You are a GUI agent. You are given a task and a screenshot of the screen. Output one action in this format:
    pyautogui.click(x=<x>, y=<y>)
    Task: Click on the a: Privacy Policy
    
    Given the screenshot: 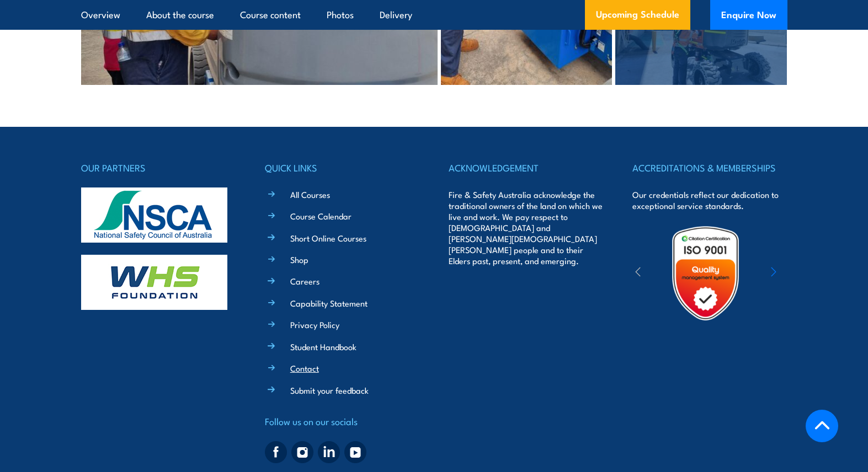 What is the action you would take?
    pyautogui.click(x=315, y=324)
    